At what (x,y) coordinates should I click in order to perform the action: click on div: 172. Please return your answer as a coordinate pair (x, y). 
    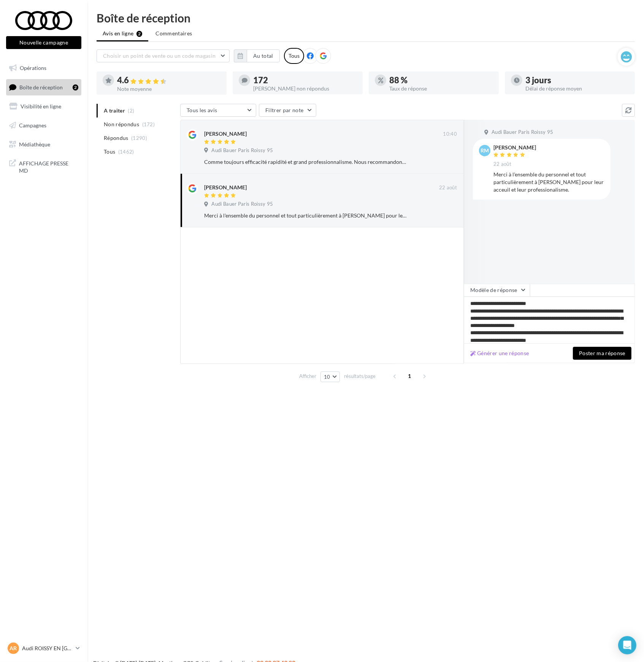
    Looking at the image, I should click on (305, 80).